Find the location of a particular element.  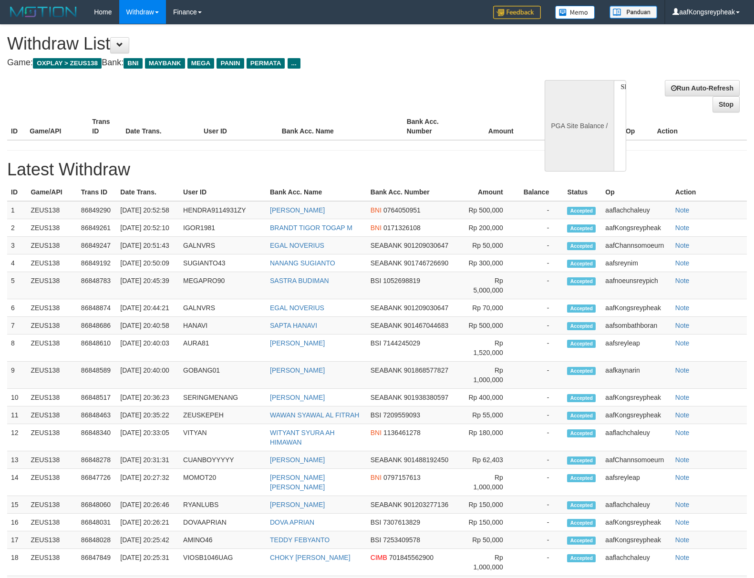

td: AMINO46 is located at coordinates (223, 540).